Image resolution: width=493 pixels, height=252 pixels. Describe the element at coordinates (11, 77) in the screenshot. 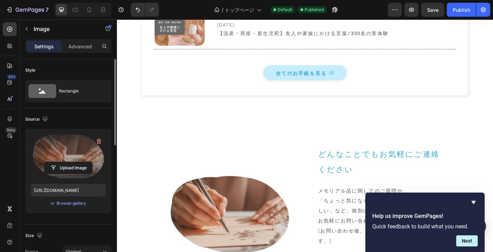

I see `div: 450` at that location.